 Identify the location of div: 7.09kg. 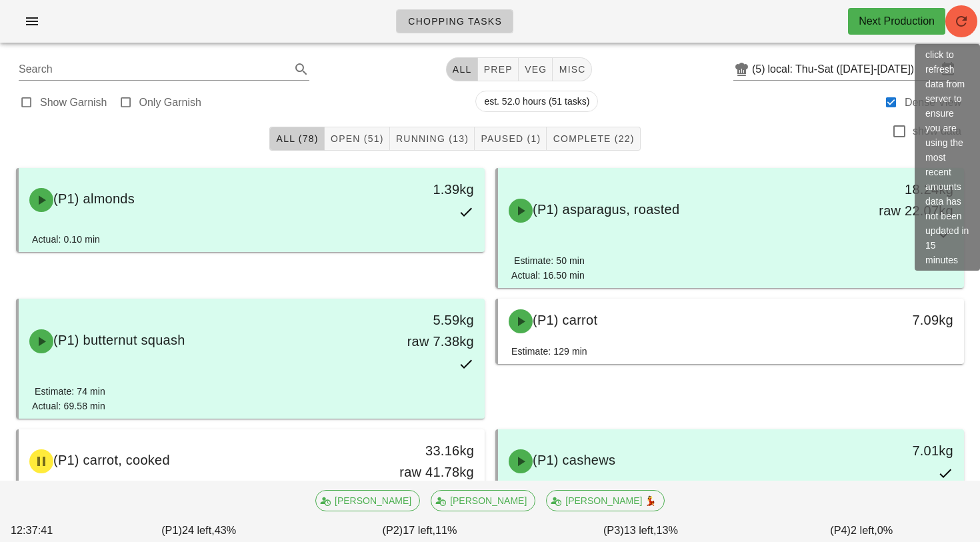
(904, 320).